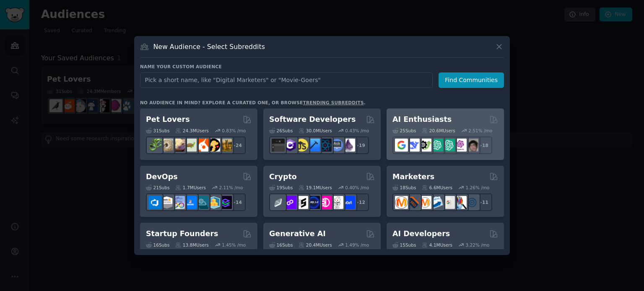 This screenshot has width=644, height=291. Describe the element at coordinates (472, 203) in the screenshot. I see `img: OnlineMarketing` at that location.